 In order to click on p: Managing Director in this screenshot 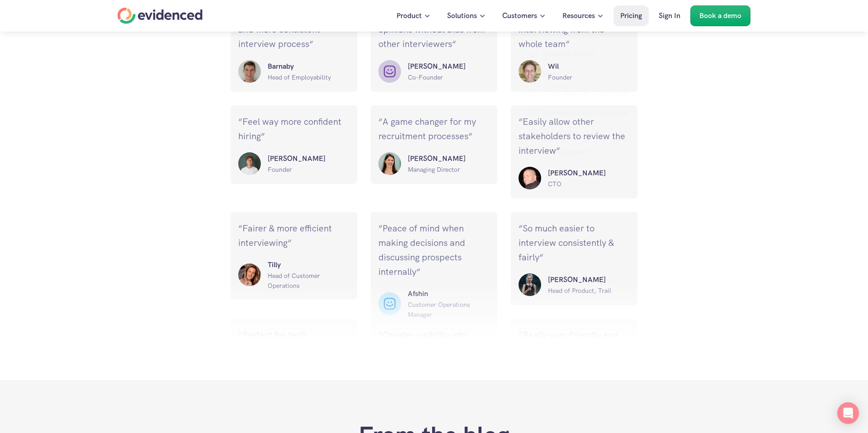, I will do `click(448, 169)`.